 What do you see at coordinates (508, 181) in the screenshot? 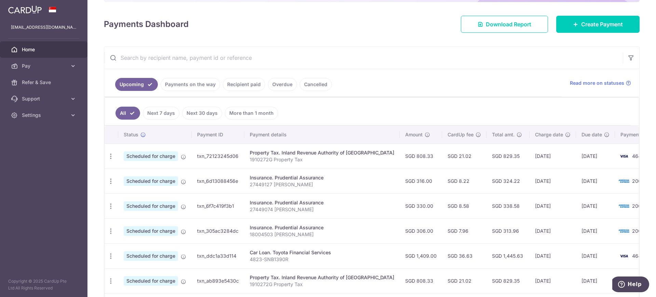
I see `td: SGD 324.22` at bounding box center [508, 181].